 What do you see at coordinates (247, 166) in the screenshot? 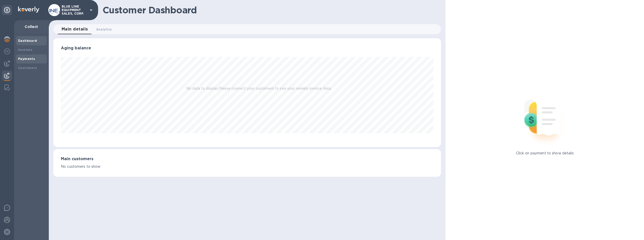
I see `p: No customers to show` at bounding box center [247, 166].